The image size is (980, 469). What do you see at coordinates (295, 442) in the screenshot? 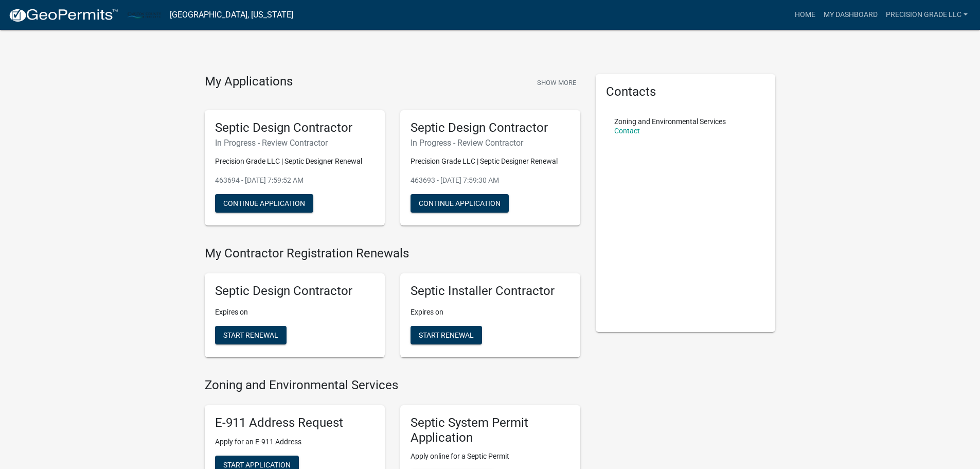
I see `p: Apply for an E-911 Address` at bounding box center [295, 442].